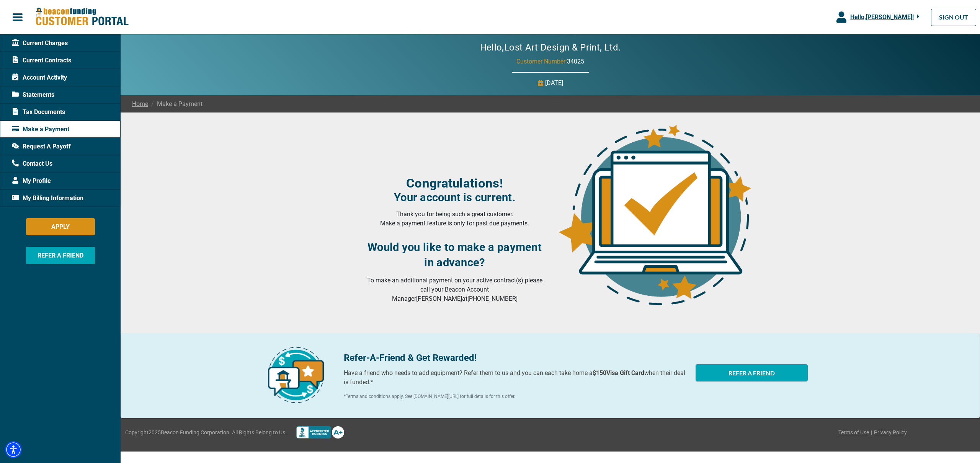 This screenshot has height=463, width=980. What do you see at coordinates (542, 61) in the screenshot?
I see `span: Customer Number:` at bounding box center [542, 61].